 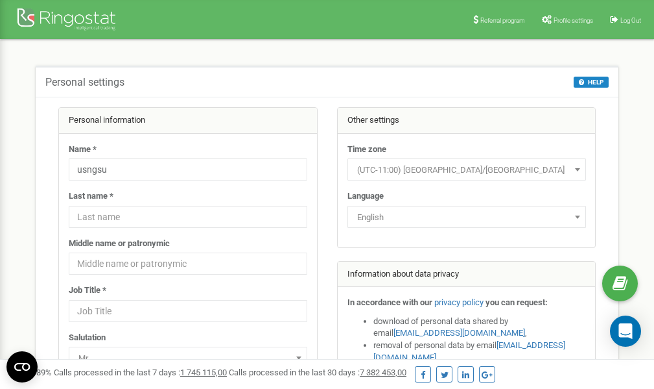 I want to click on li: removal of personal data by email ,, so click(x=480, y=351).